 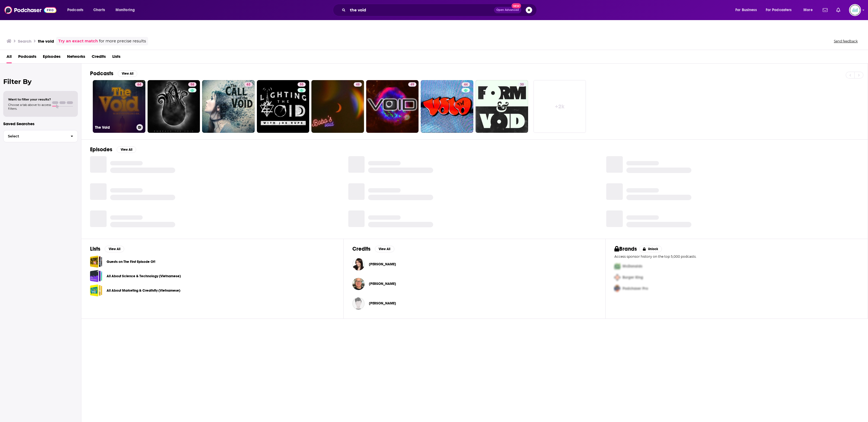 What do you see at coordinates (633, 277) in the screenshot?
I see `span: Burger King` at bounding box center [633, 277].